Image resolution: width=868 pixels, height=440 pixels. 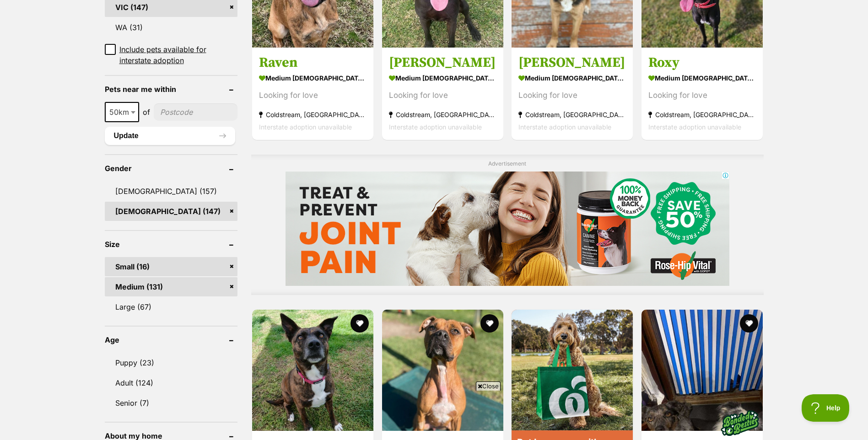 What do you see at coordinates (171, 27) in the screenshot?
I see `a: WA (31)` at bounding box center [171, 27].